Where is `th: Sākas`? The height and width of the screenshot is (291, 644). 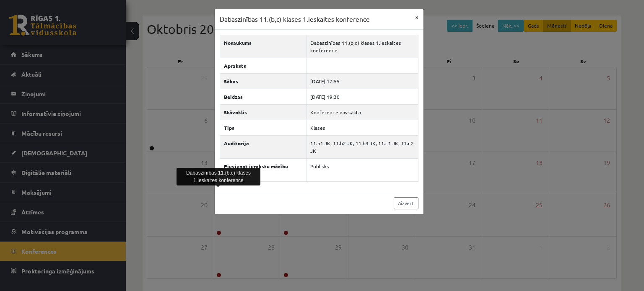 th: Sākas is located at coordinates (263, 81).